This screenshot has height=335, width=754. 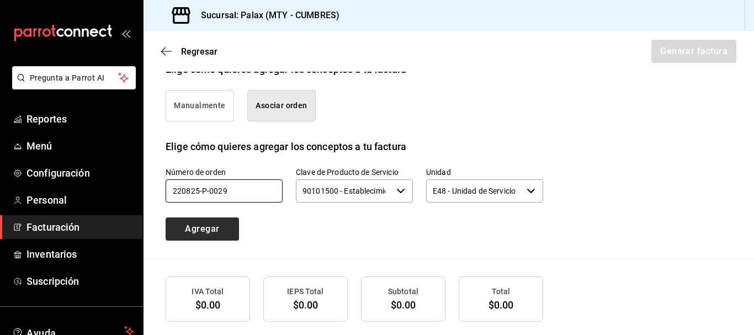 I want to click on span: Suscripción, so click(x=80, y=281).